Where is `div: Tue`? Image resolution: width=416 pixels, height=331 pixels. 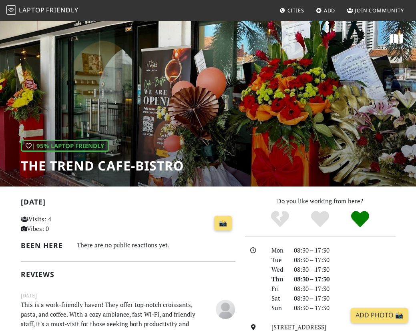
div: Tue is located at coordinates (278, 260).